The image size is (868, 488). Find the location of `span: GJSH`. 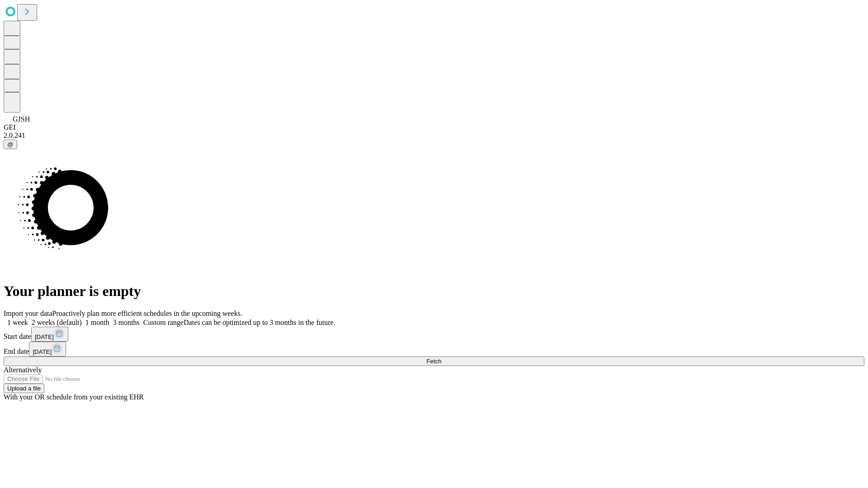

span: GJSH is located at coordinates (21, 119).